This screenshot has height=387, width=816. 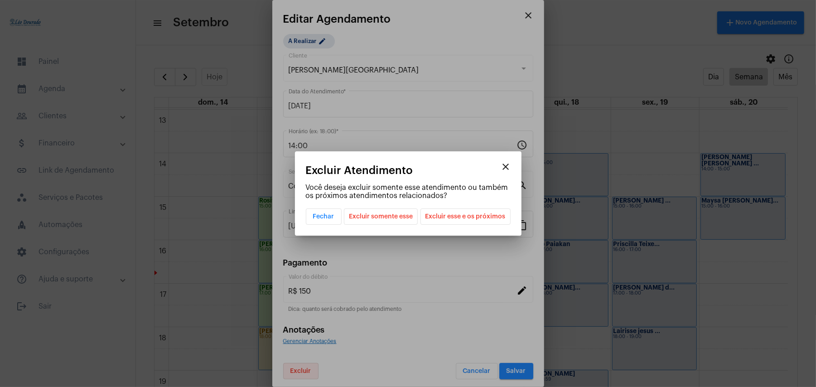 I want to click on span: Excluir somente esse, so click(x=381, y=217).